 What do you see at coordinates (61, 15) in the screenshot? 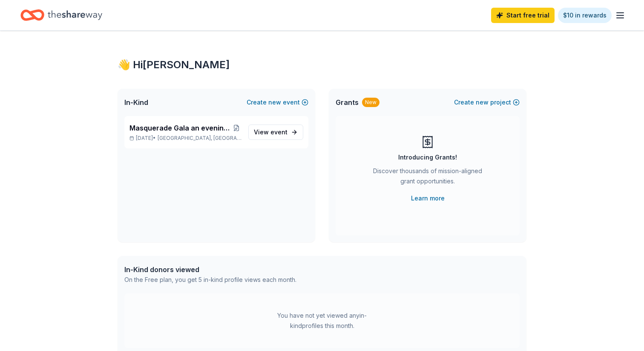
I see `a: Home` at bounding box center [61, 15].